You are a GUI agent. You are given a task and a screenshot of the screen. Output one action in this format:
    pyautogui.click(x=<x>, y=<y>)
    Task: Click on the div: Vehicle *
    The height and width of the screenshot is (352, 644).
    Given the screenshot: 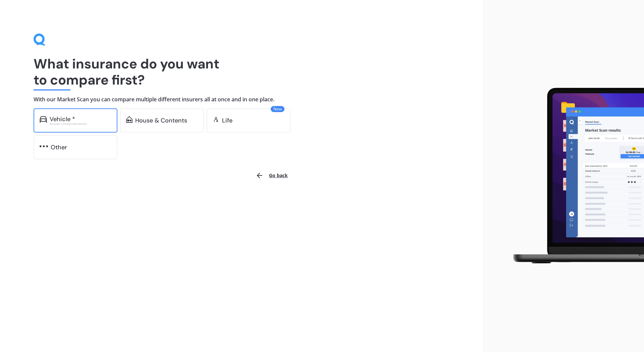 What is the action you would take?
    pyautogui.click(x=62, y=119)
    